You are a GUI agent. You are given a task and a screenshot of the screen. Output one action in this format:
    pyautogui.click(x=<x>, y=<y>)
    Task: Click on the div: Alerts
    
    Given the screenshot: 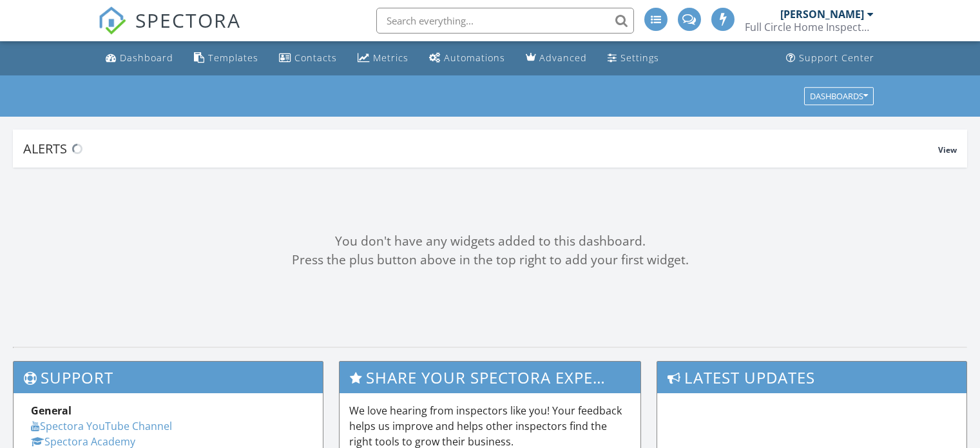 What is the action you would take?
    pyautogui.click(x=480, y=148)
    